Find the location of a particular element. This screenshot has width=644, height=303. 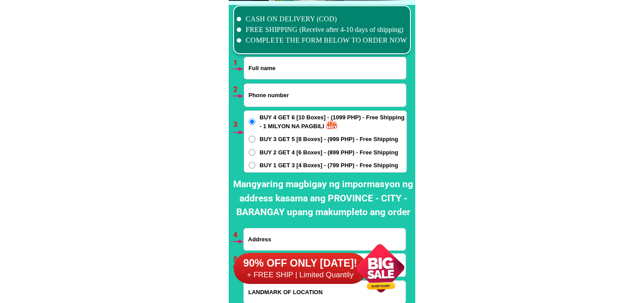

input: BUY 2 GET 4 [6 Boxes] - (899 PHP) - Free Shipping is located at coordinates (252, 152).